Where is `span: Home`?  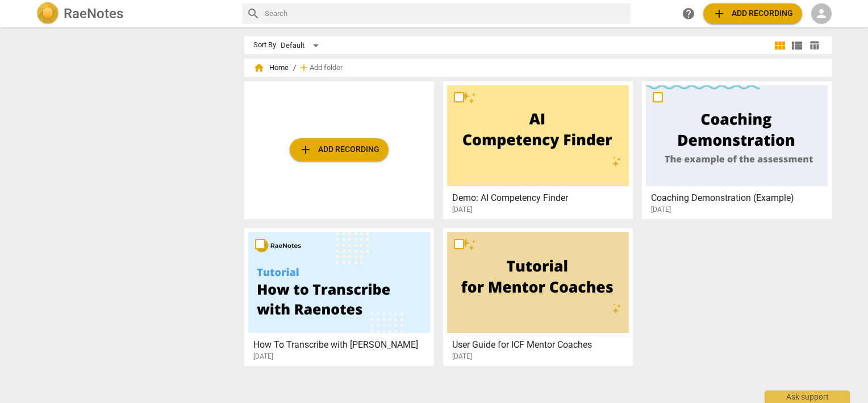
span: Home is located at coordinates (271, 68).